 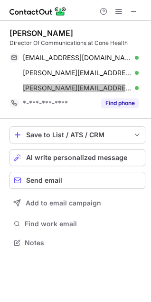 What do you see at coordinates (119, 103) in the screenshot?
I see `button: Reveal Button` at bounding box center [119, 103].